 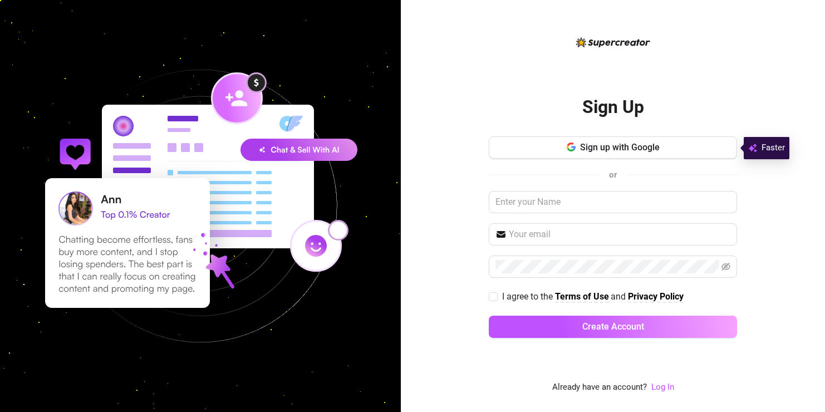 I want to click on span: Sign up with Google, so click(x=619, y=147).